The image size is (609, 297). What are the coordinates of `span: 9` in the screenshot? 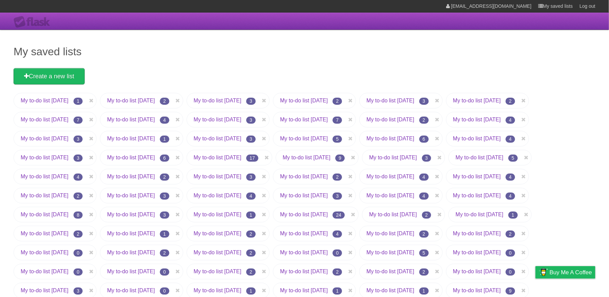 It's located at (510, 291).